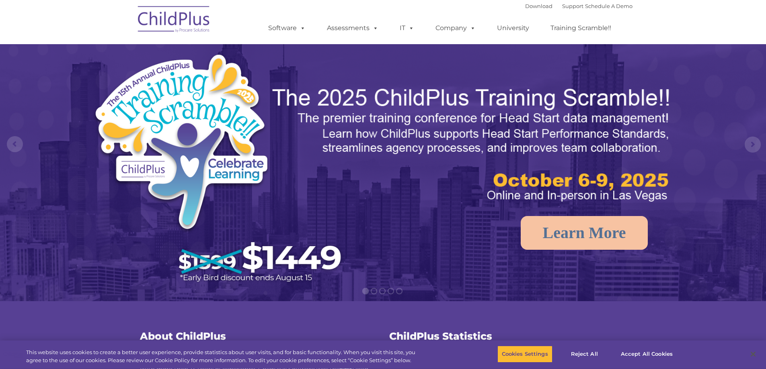 The image size is (766, 369). Describe the element at coordinates (580, 28) in the screenshot. I see `a: Training Scramble!!` at that location.